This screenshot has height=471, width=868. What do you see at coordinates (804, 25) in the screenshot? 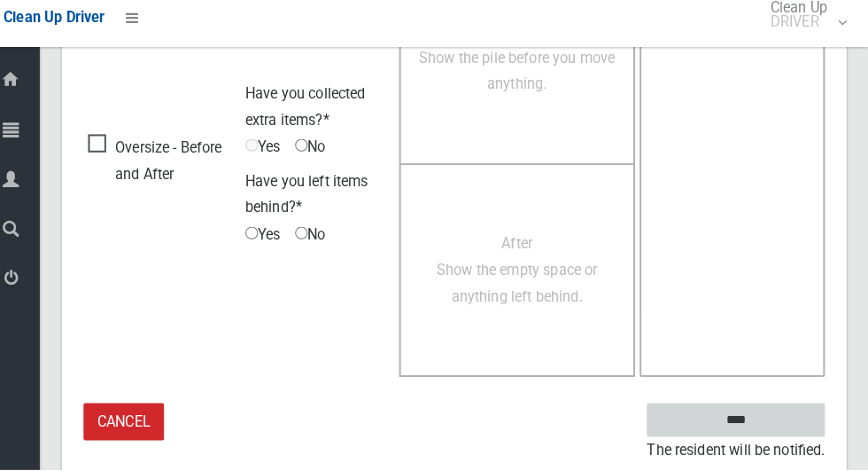
I see `span: Clean Up` at bounding box center [804, 25].